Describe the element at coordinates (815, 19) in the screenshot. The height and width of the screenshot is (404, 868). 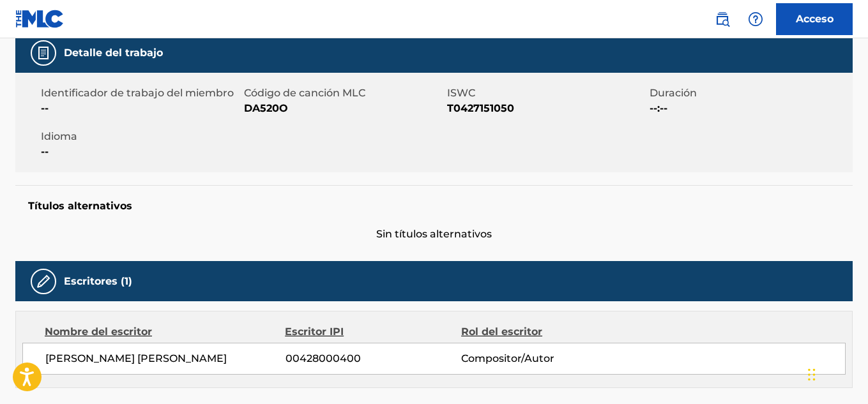
I see `font: Acceso` at that location.